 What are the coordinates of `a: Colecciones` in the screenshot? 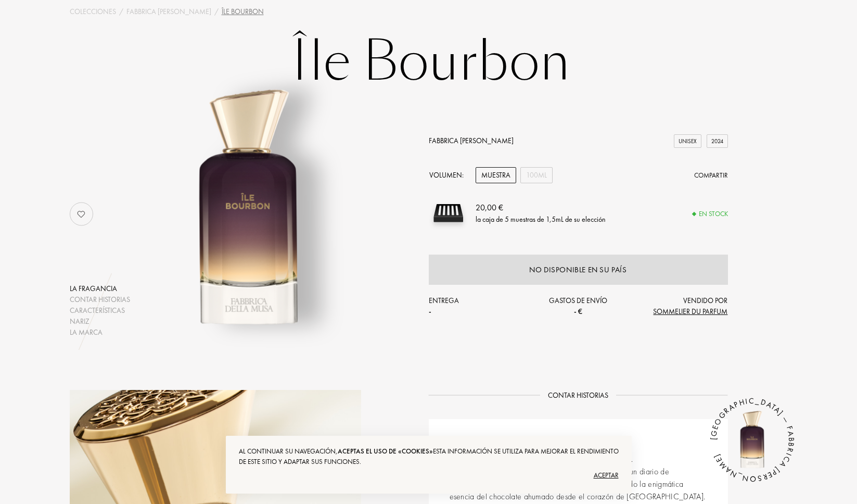 It's located at (92, 12).